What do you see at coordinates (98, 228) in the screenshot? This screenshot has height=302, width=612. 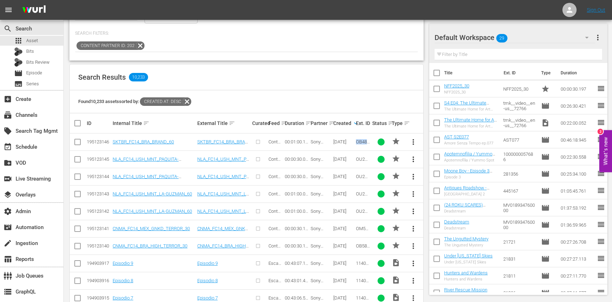 I see `div: 195123141` at bounding box center [98, 228].